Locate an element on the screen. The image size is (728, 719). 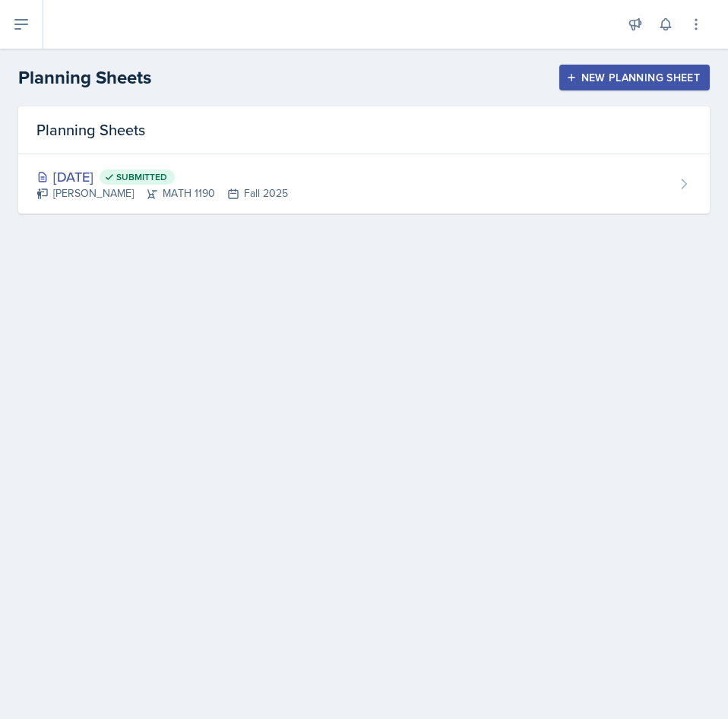
h2: Planning Sheets is located at coordinates (85, 78).